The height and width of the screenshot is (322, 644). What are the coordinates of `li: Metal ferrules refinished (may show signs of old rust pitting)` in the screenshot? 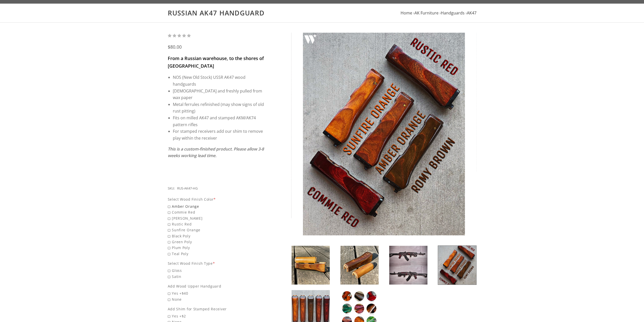 It's located at (218, 108).